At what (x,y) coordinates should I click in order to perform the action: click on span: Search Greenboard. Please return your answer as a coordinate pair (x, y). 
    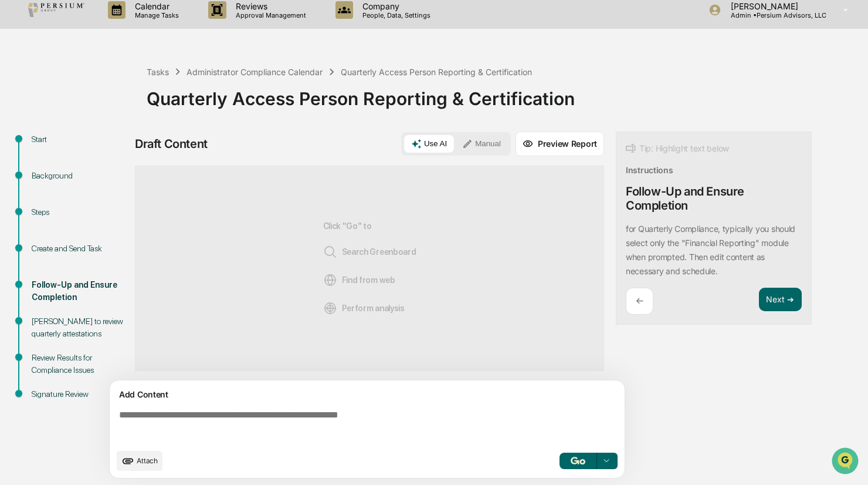
    Looking at the image, I should click on (370, 252).